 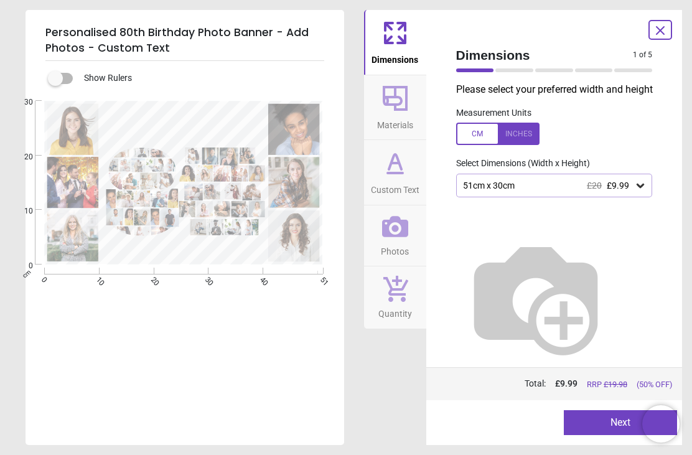 I want to click on span: 1 of 5, so click(x=642, y=55).